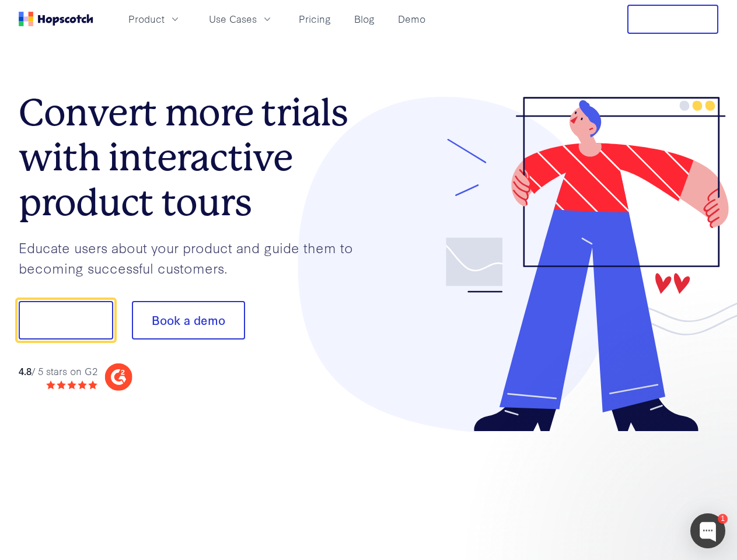 The image size is (737, 560). What do you see at coordinates (25, 370) in the screenshot?
I see `strong: 4.8` at bounding box center [25, 370].